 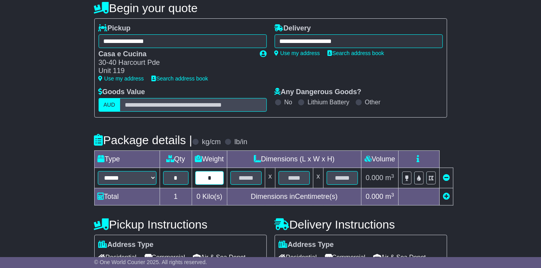 I want to click on td: Kilo(s), so click(x=209, y=197).